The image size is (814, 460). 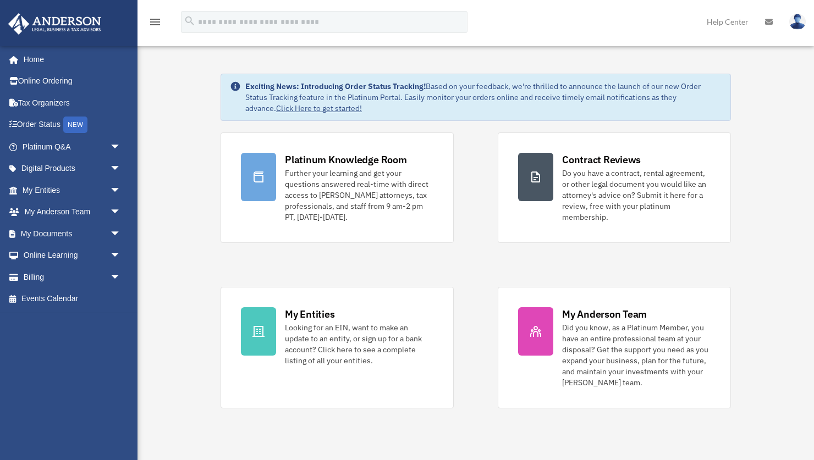 What do you see at coordinates (73, 125) in the screenshot?
I see `a: Order StatusNEW` at bounding box center [73, 125].